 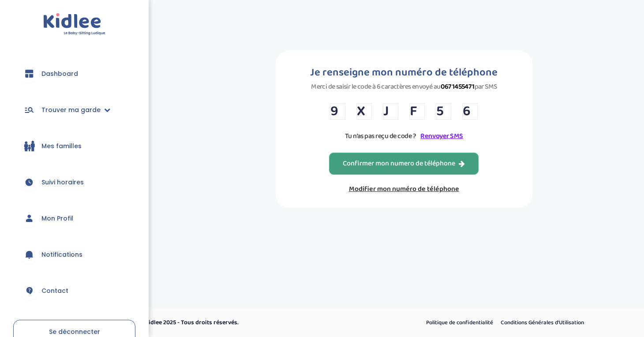 What do you see at coordinates (61, 146) in the screenshot?
I see `span: Mes familles` at bounding box center [61, 146].